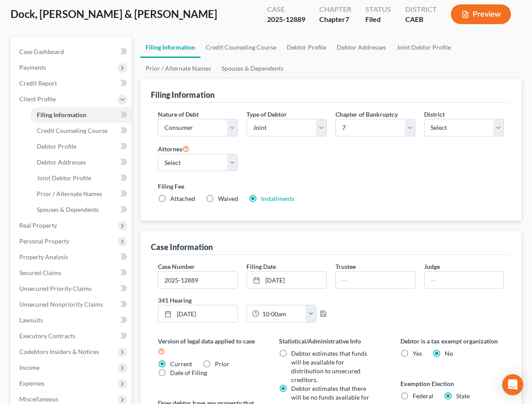 The width and height of the screenshot is (532, 404). Describe the element at coordinates (55, 288) in the screenshot. I see `span: Unsecured Priority Claims` at that location.